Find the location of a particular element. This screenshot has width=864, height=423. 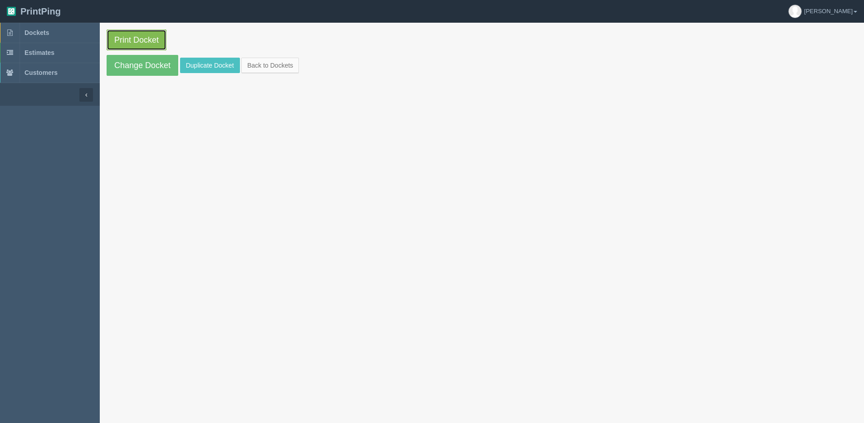

span: Dockets is located at coordinates (37, 33).